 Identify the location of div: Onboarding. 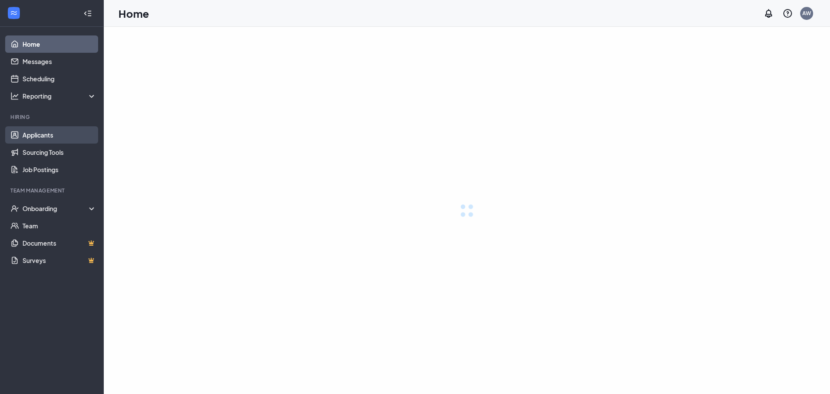
(60, 208).